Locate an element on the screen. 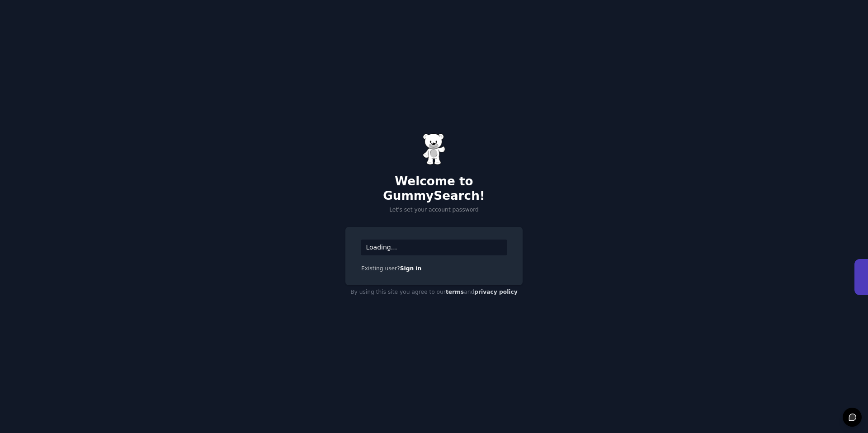 Image resolution: width=868 pixels, height=433 pixels. h2: Welcome to GummySearch! is located at coordinates (434, 188).